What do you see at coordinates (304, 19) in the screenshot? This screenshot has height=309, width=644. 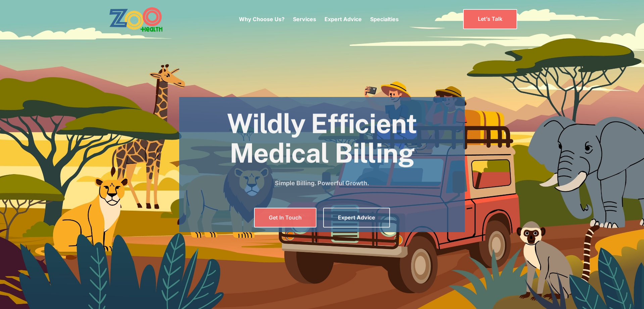 I see `div: Services` at bounding box center [304, 19].